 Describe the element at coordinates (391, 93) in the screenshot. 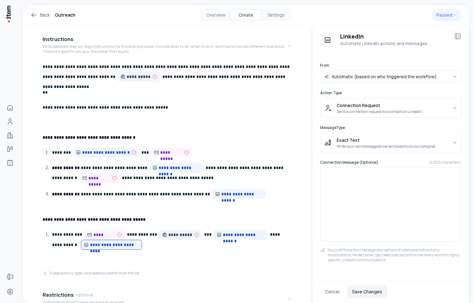

I see `label: Action Type` at that location.